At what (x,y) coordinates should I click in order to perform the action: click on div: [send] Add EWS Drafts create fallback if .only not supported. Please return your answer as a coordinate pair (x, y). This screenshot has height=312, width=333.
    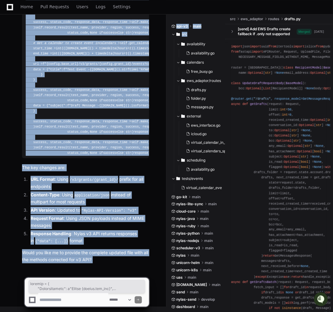
    Looking at the image, I should click on (268, 32).